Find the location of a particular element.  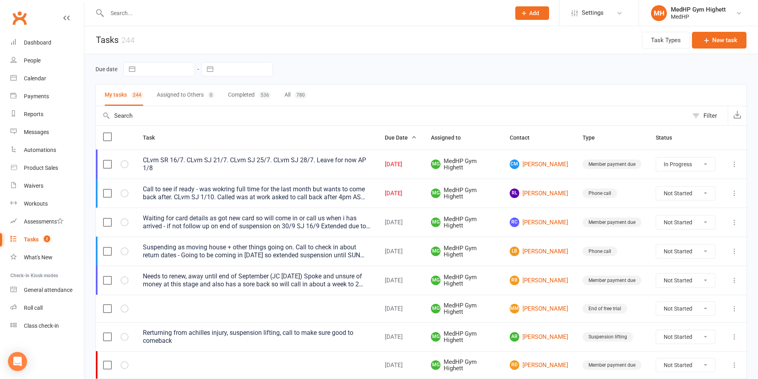

button: Add is located at coordinates (532, 13).